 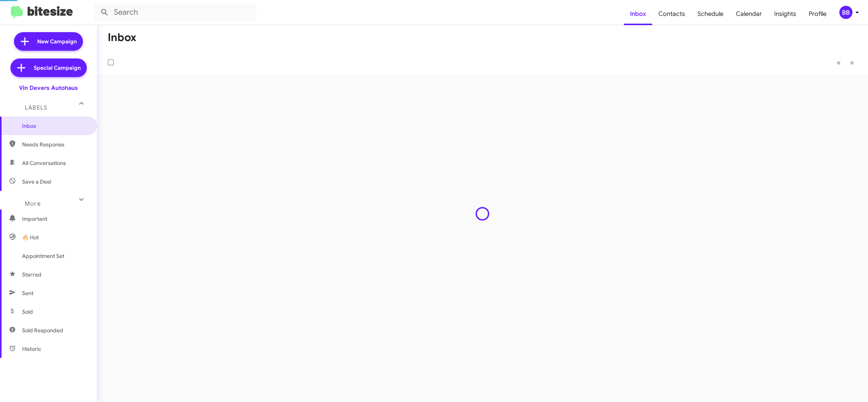 I want to click on span: Historic, so click(x=31, y=349).